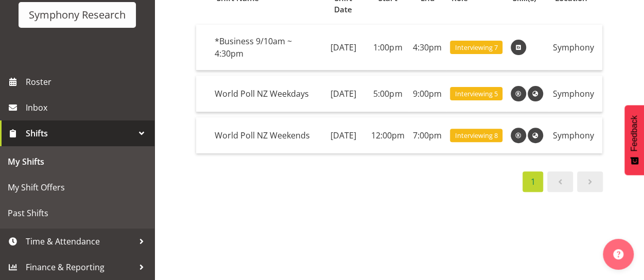 The image size is (644, 280). What do you see at coordinates (427, 94) in the screenshot?
I see `td: 9:00pm` at bounding box center [427, 94].